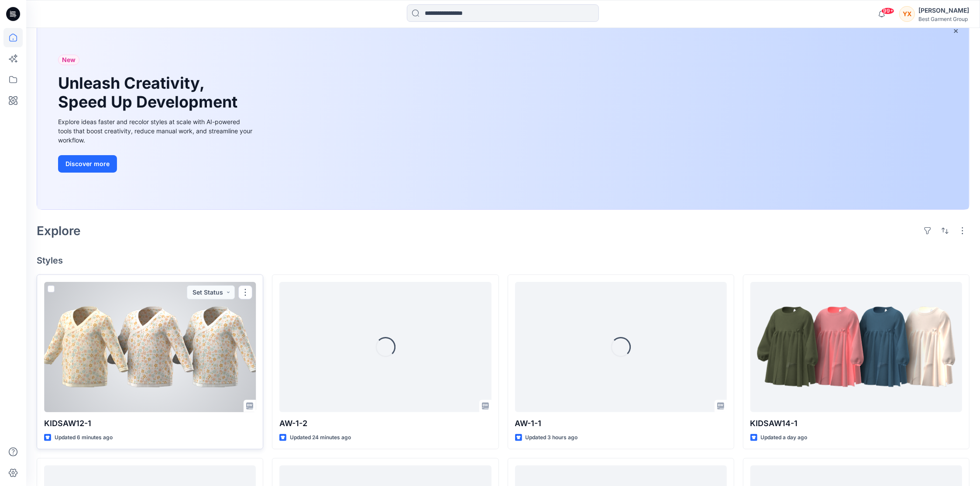 The height and width of the screenshot is (486, 980). I want to click on p: Updated 6 minutes ago, so click(83, 438).